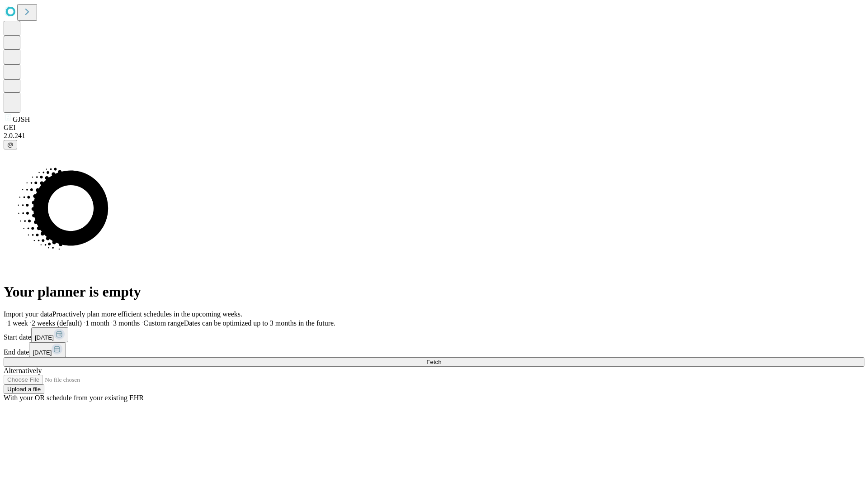 This screenshot has height=489, width=868. Describe the element at coordinates (434, 362) in the screenshot. I see `button: Fetch` at that location.